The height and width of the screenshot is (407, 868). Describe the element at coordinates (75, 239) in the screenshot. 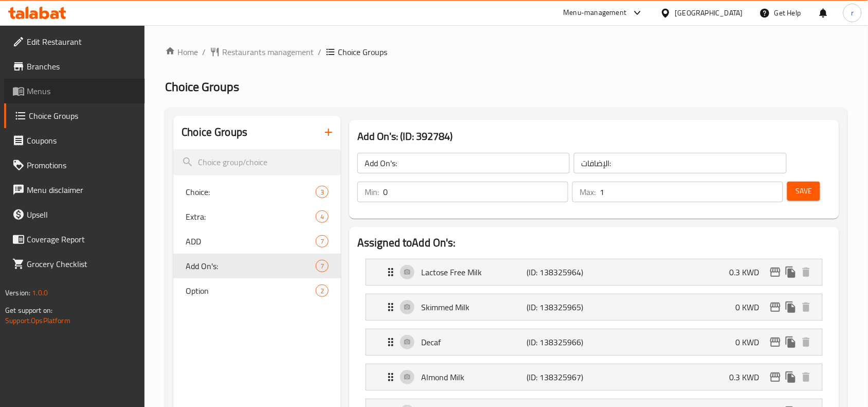

I see `a: Coverage Report` at that location.